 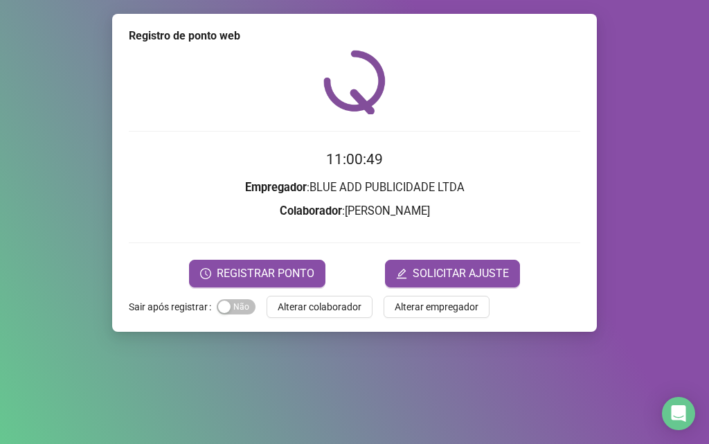 I want to click on div: Registro de ponto web, so click(x=355, y=36).